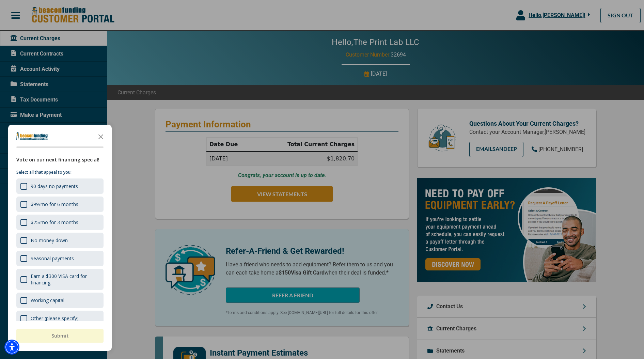  Describe the element at coordinates (12, 347) in the screenshot. I see `div: Accessibility Menu` at that location.